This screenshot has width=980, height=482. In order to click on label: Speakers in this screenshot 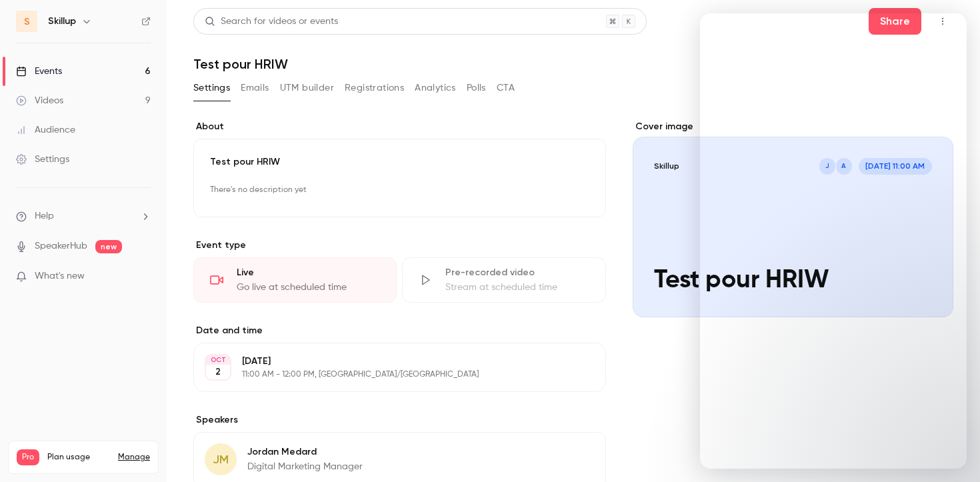, I will do `click(400, 420)`.